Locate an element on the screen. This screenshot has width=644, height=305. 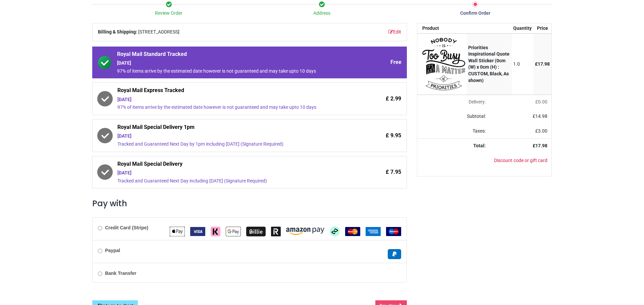
span: 14.98 is located at coordinates (541, 117).